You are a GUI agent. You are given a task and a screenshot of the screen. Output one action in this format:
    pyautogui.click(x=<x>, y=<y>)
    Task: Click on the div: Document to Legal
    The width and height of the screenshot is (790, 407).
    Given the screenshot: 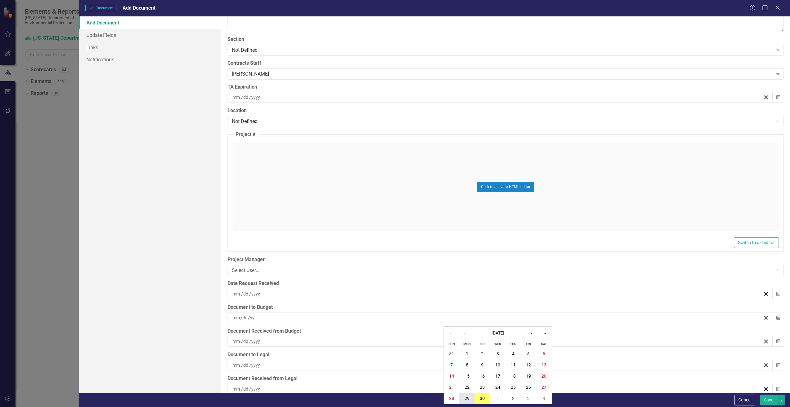 What is the action you would take?
    pyautogui.click(x=506, y=355)
    